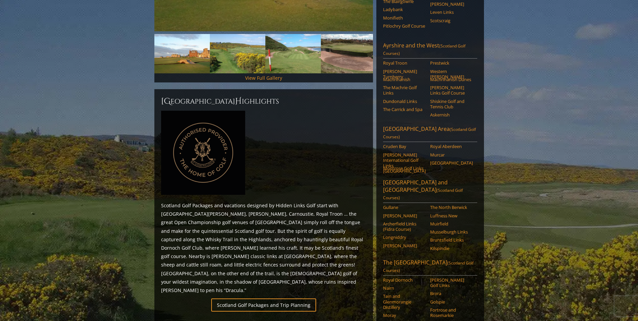  I want to click on a: Machrihanish, so click(405, 79).